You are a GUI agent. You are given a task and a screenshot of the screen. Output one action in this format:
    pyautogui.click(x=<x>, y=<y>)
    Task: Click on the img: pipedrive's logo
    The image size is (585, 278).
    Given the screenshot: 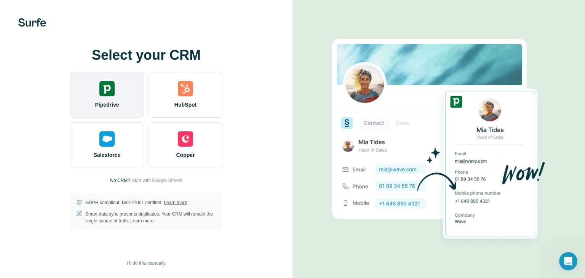 What is the action you would take?
    pyautogui.click(x=107, y=89)
    